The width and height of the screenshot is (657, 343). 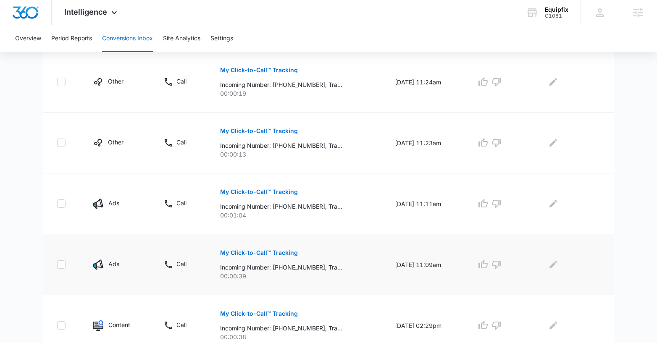 What do you see at coordinates (297, 154) in the screenshot?
I see `p: 00:00:13` at bounding box center [297, 154].